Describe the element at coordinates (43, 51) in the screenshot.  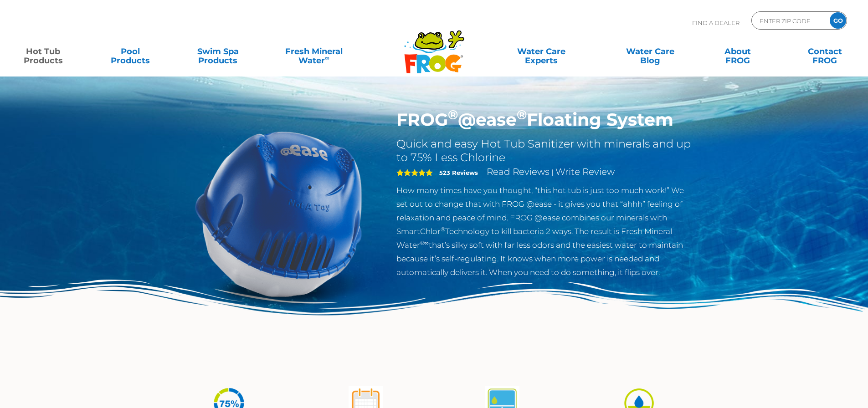
I see `a: Hot TubProducts` at that location.